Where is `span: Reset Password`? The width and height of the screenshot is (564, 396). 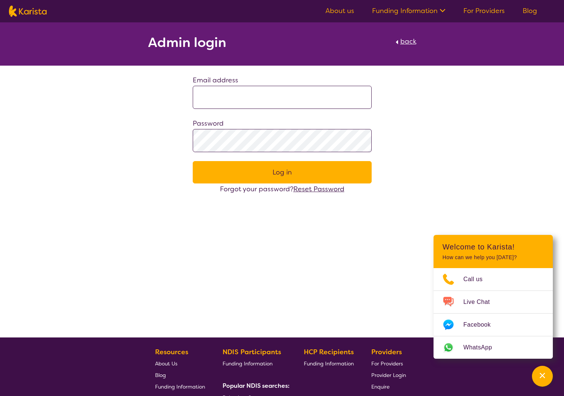 span: Reset Password is located at coordinates (319, 189).